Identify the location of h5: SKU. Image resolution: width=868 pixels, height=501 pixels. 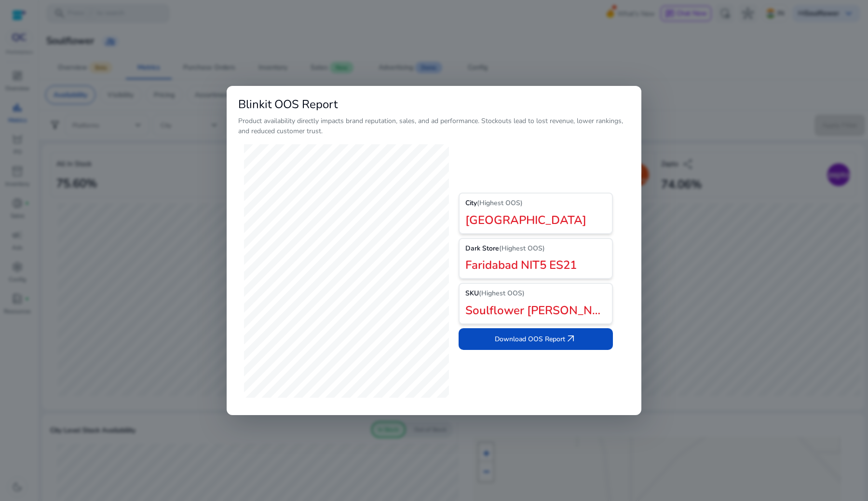
(536, 294).